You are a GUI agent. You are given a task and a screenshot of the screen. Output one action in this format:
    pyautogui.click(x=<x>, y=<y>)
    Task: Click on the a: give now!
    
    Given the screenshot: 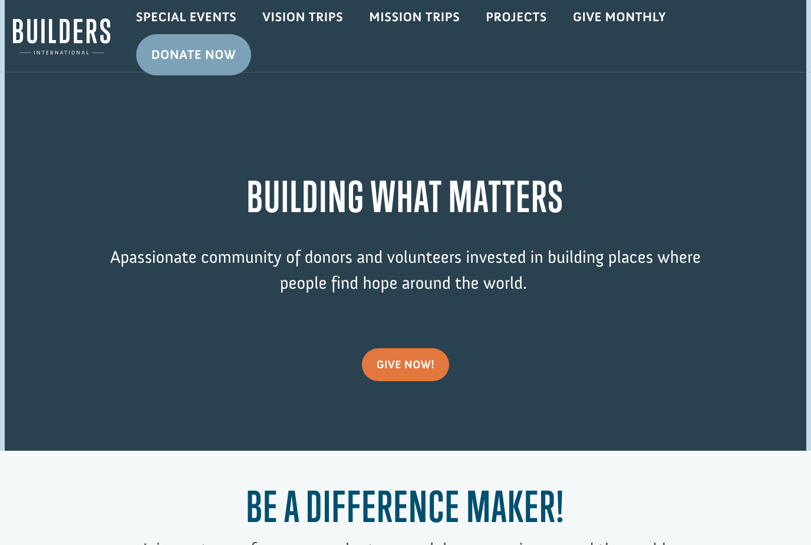 What is the action you would take?
    pyautogui.click(x=406, y=365)
    